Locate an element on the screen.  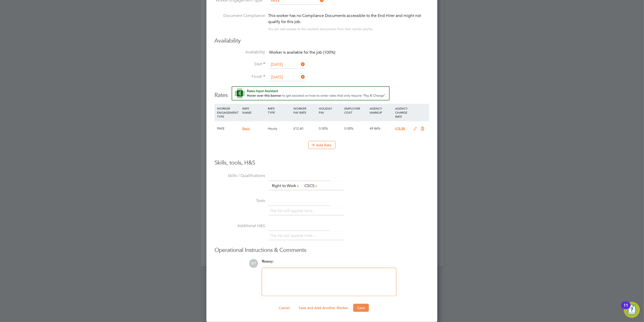
div: RATE TYPE is located at coordinates (279, 110).